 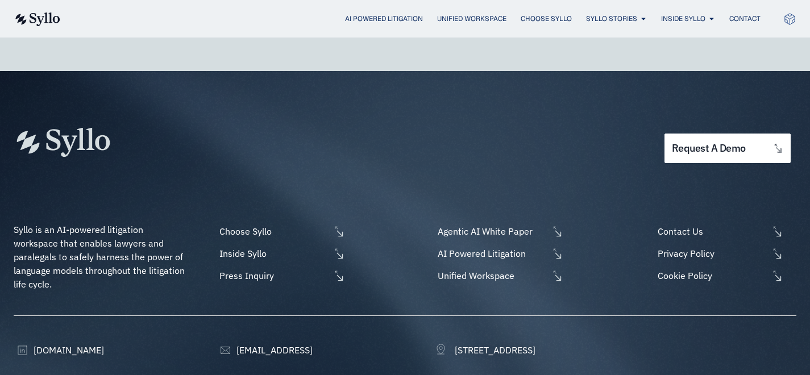 What do you see at coordinates (37, 19) in the screenshot?
I see `img: syllo` at bounding box center [37, 19].